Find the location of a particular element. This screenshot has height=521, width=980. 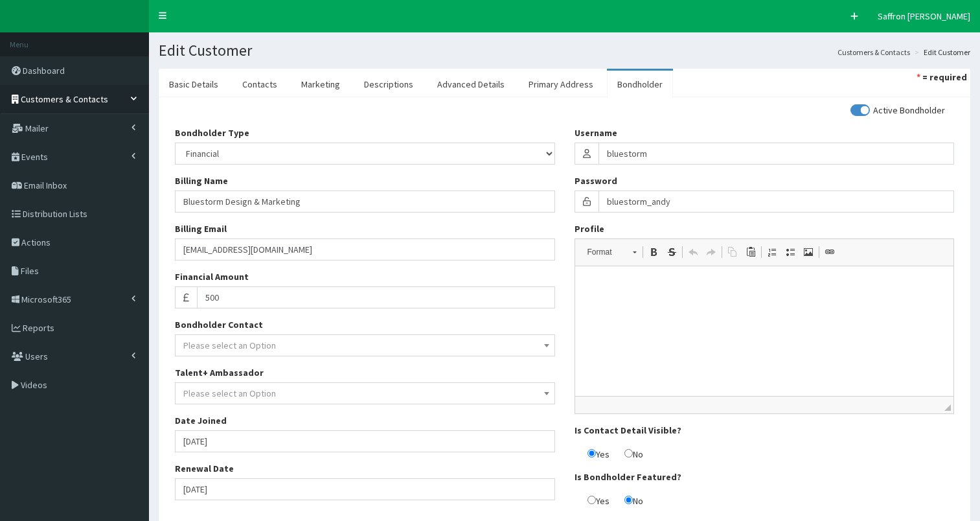

label: Billing Name is located at coordinates (201, 181).